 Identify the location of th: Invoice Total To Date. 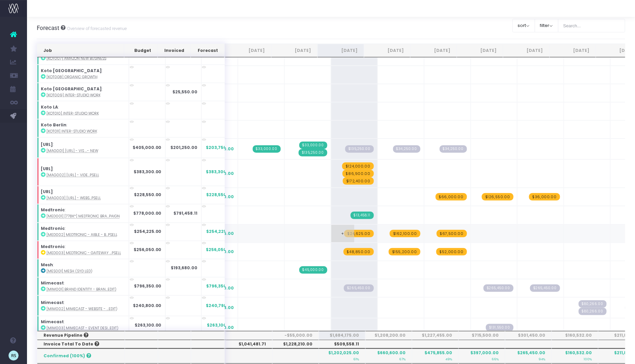
(81, 344).